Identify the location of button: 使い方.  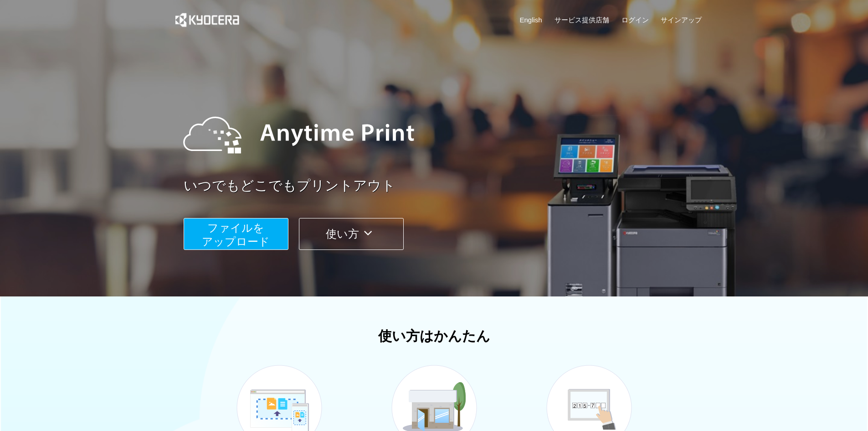
(352, 234).